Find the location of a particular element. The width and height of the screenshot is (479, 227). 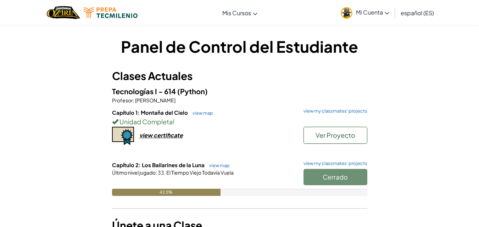

span: Mis Cursos is located at coordinates (236, 13).